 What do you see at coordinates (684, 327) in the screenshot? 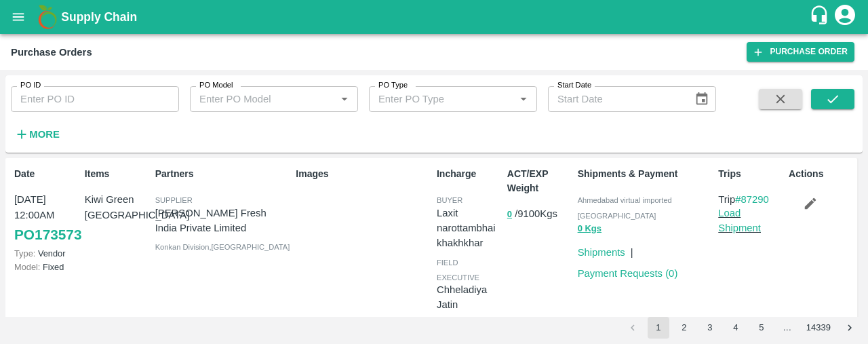
I see `button: Go to page 2` at bounding box center [684, 327].